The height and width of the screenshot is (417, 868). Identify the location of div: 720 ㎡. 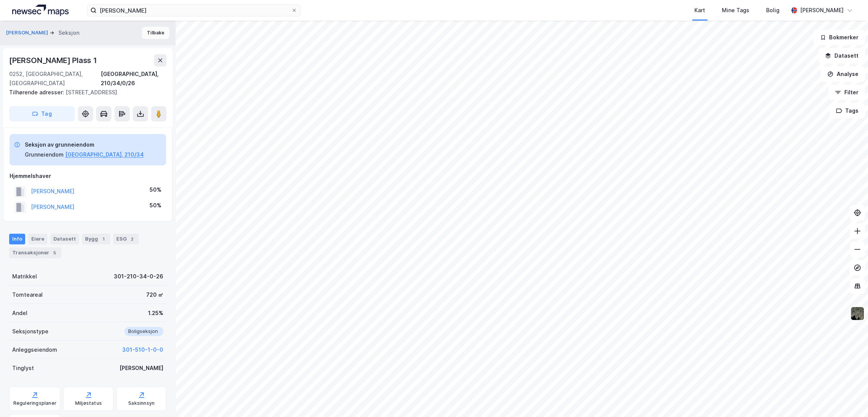
(155, 295).